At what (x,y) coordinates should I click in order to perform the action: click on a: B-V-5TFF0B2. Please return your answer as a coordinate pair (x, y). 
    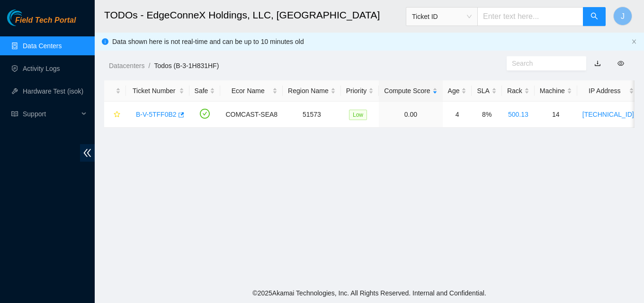
    Looking at the image, I should click on (156, 114).